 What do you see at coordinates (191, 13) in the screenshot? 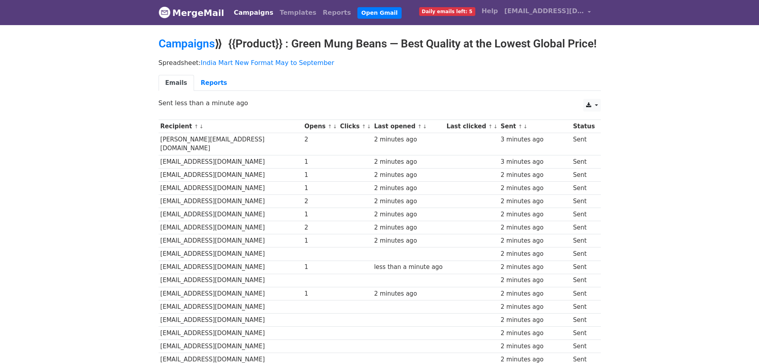
I see `a: MergeMail` at bounding box center [191, 13].